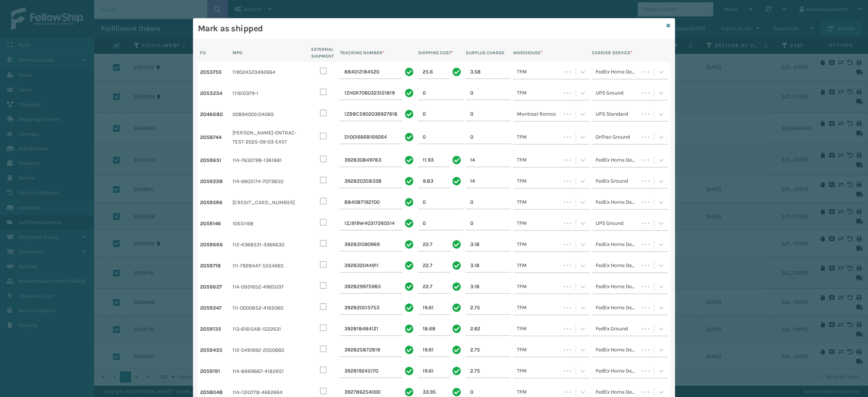 This screenshot has width=868, height=397. I want to click on div: FO, so click(215, 53).